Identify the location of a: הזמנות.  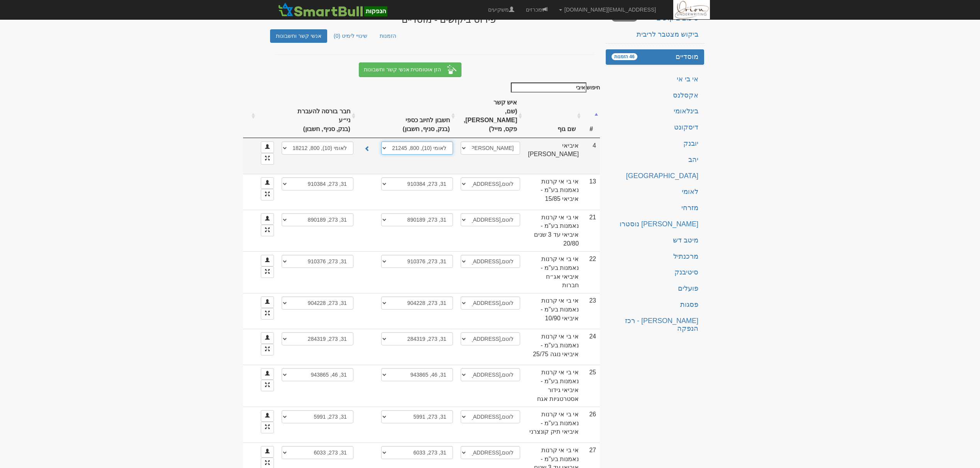
(388, 36).